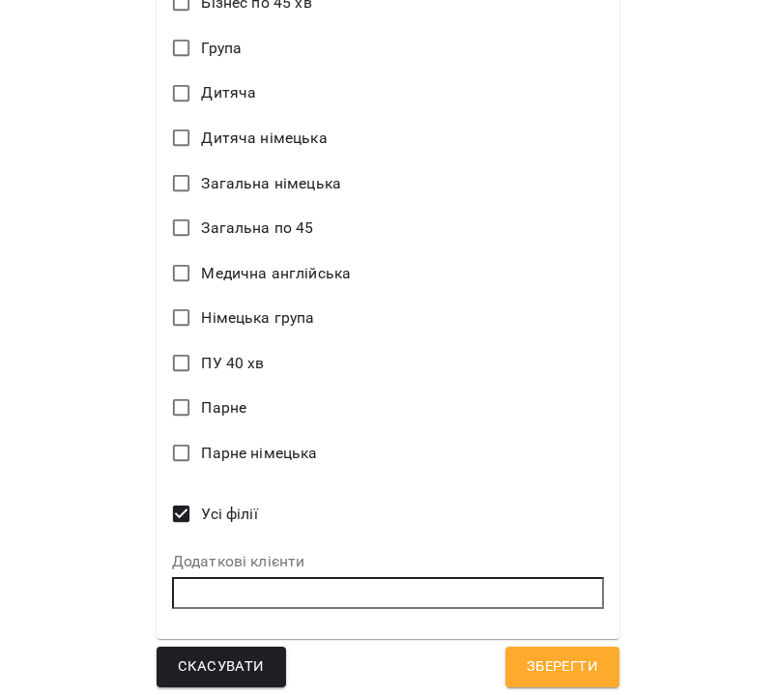  Describe the element at coordinates (259, 453) in the screenshot. I see `span: Парне німецька` at that location.